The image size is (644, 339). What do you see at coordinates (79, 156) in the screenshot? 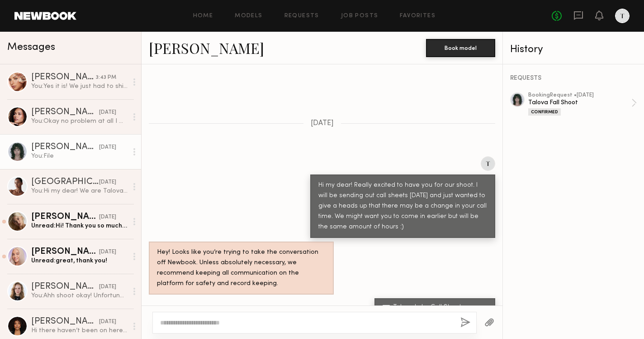
I see `div: You: File` at bounding box center [79, 156].